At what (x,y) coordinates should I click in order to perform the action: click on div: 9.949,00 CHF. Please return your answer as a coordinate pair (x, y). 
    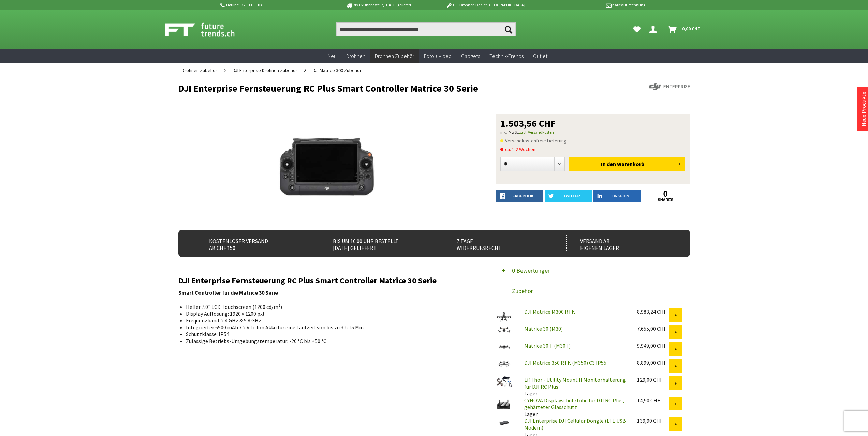
    Looking at the image, I should click on (653, 346).